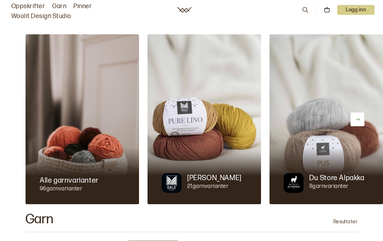 The width and height of the screenshot is (383, 241). I want to click on img: Alle garnvarianter, so click(82, 119).